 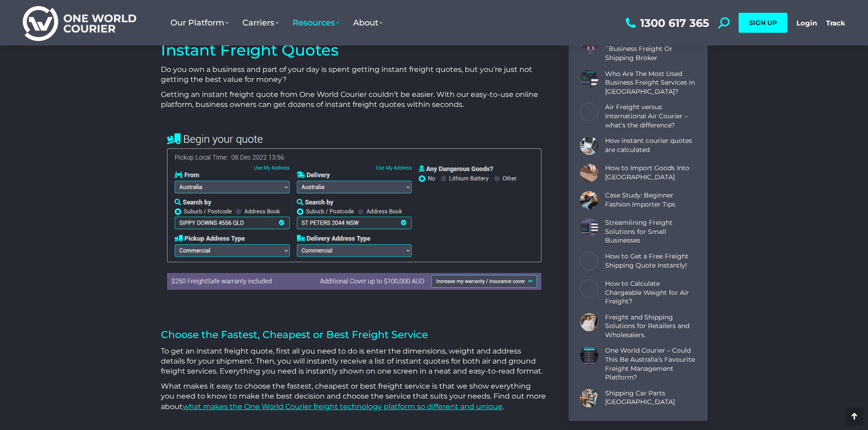 I want to click on a: 5 Reasons To Use A `Business Freight Or Shipping Broker, so click(x=650, y=49).